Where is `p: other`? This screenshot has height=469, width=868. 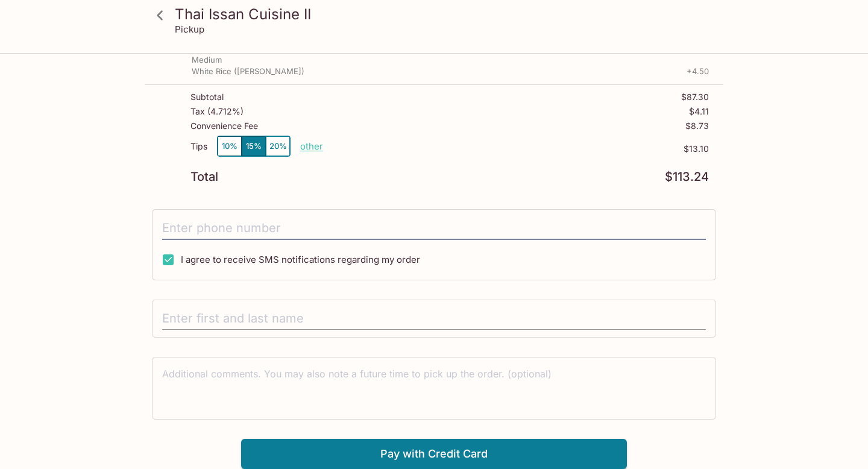
p: other is located at coordinates (312, 146).